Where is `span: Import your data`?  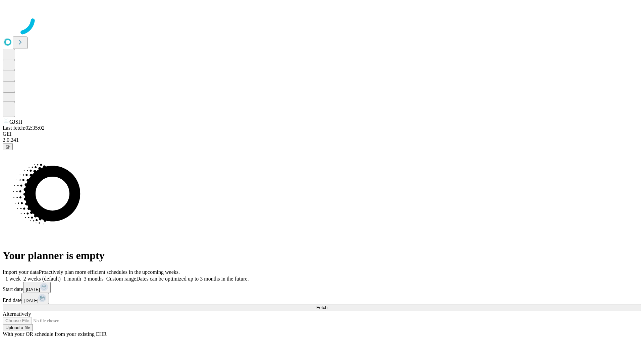
span: Import your data is located at coordinates (21, 272).